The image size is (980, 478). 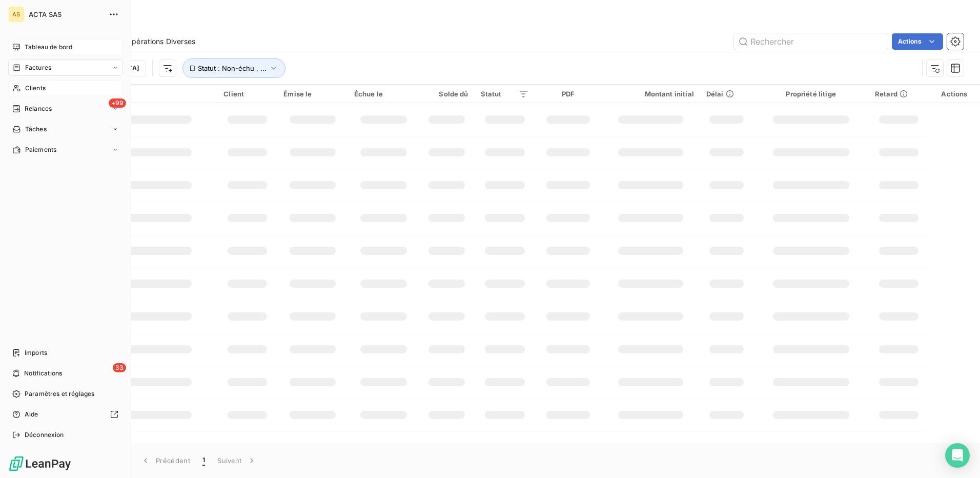 What do you see at coordinates (917, 42) in the screenshot?
I see `button: Actions` at bounding box center [917, 42].